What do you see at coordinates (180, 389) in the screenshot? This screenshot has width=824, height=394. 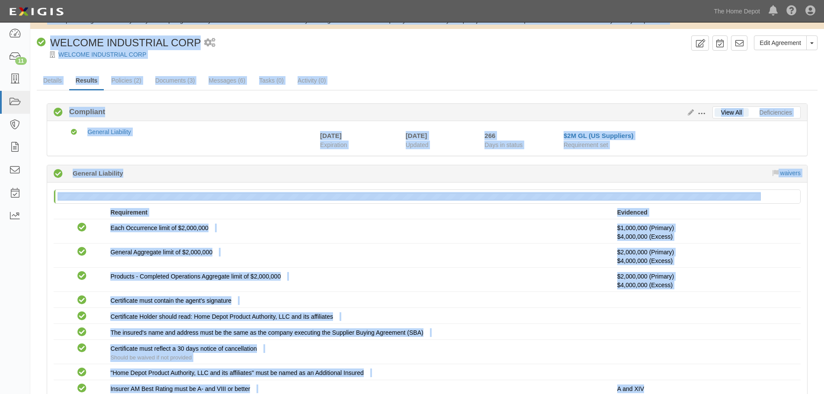 I see `span: Insurer AM Best Rating must be A- and VIII or better` at bounding box center [180, 389].